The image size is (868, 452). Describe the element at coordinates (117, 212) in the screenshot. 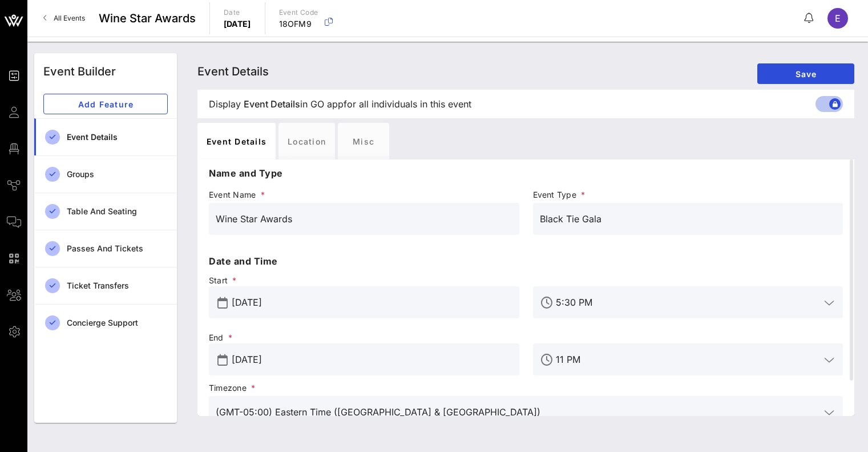

I see `div: Table and Seating` at that location.